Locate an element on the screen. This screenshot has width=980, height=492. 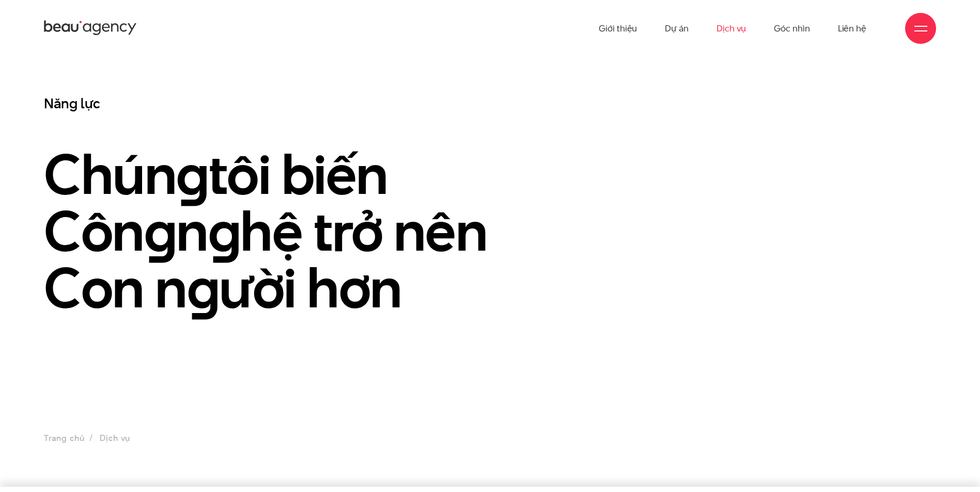
a: Trang chủ is located at coordinates (64, 438).